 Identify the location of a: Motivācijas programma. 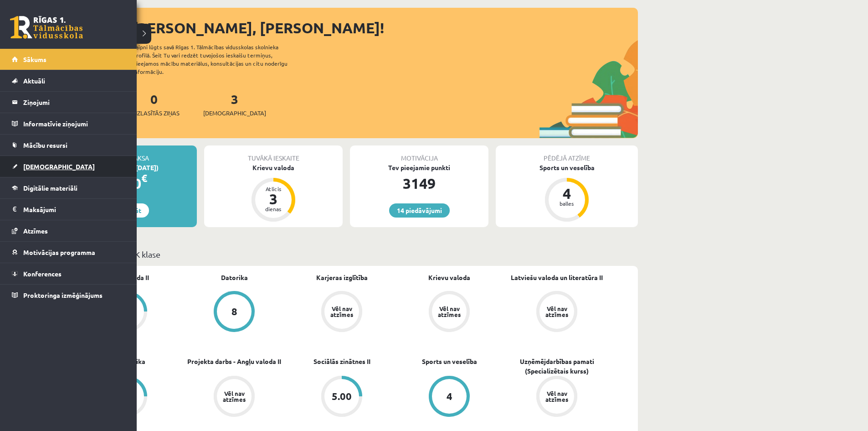
(69, 252).